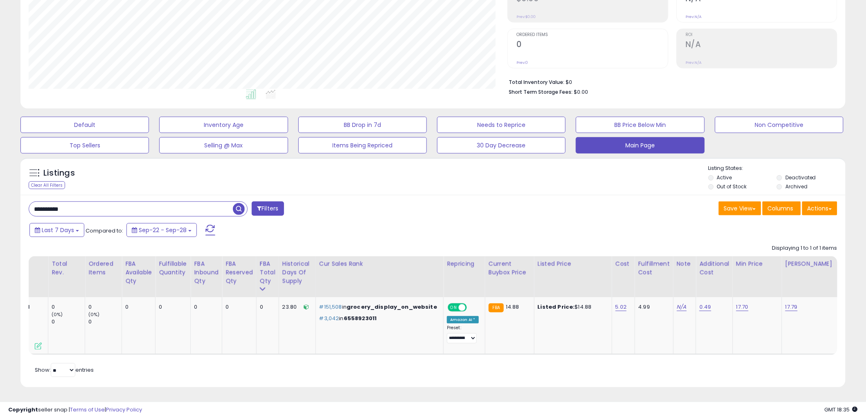 The width and height of the screenshot is (866, 418). I want to click on span: Ordered Items, so click(592, 35).